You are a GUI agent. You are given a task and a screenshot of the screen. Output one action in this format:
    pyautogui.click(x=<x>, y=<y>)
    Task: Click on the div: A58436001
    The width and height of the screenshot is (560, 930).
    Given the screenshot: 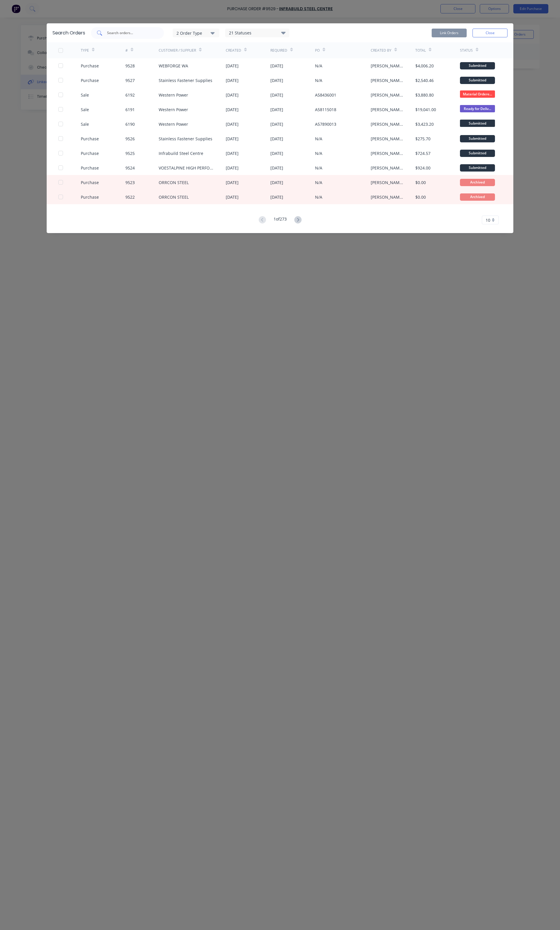 What is the action you would take?
    pyautogui.click(x=326, y=94)
    